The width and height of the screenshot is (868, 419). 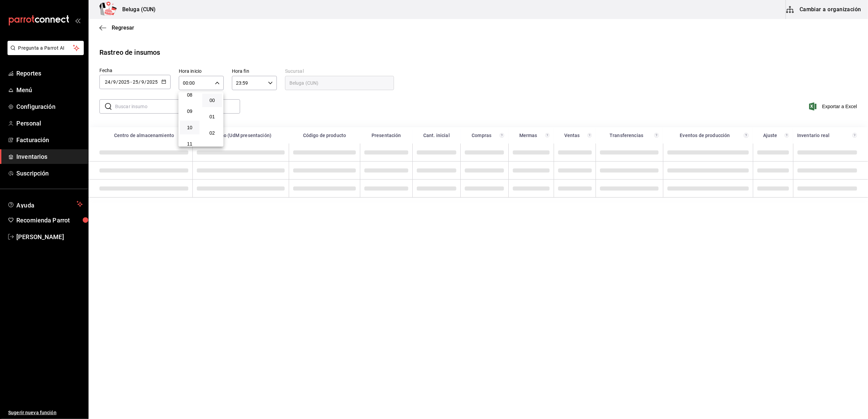 What do you see at coordinates (190, 128) in the screenshot?
I see `span: 10` at bounding box center [190, 128].